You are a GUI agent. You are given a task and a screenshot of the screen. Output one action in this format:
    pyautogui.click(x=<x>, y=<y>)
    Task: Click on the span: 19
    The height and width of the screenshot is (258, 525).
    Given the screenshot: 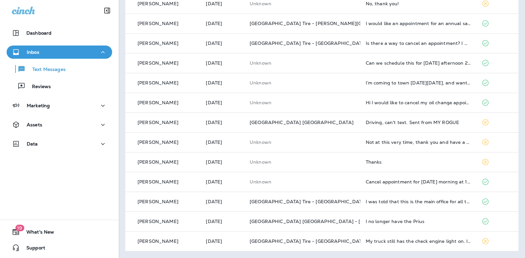 What is the action you would take?
    pyautogui.click(x=19, y=228)
    